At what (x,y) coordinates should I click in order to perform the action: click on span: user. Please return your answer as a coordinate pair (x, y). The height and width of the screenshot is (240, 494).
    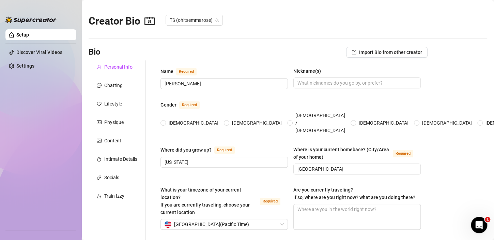
    Looking at the image, I should click on (99, 67).